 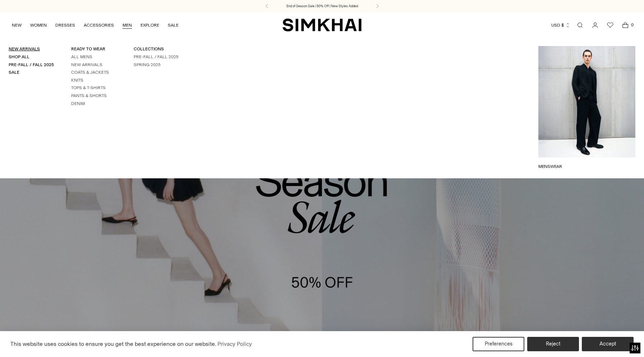 What do you see at coordinates (39, 25) in the screenshot?
I see `a: WOMEN` at bounding box center [39, 25].